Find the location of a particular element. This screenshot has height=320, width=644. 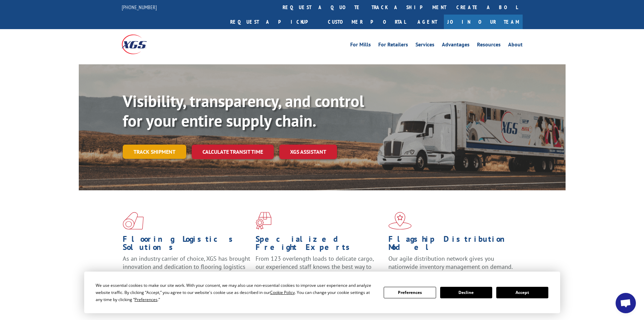

div: We use essential cookies to make our site work. With your consent, we may also use non-essential ... is located at coordinates (235, 292).